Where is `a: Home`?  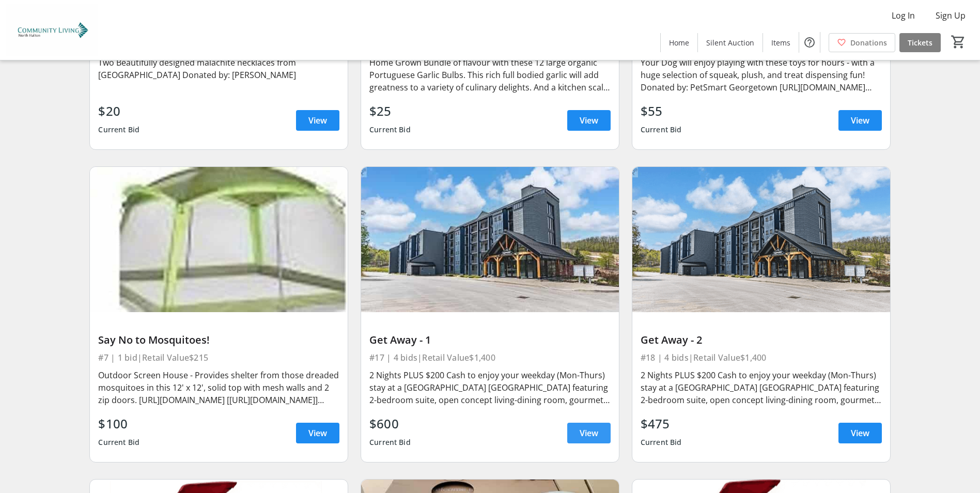
a: Home is located at coordinates (679, 42).